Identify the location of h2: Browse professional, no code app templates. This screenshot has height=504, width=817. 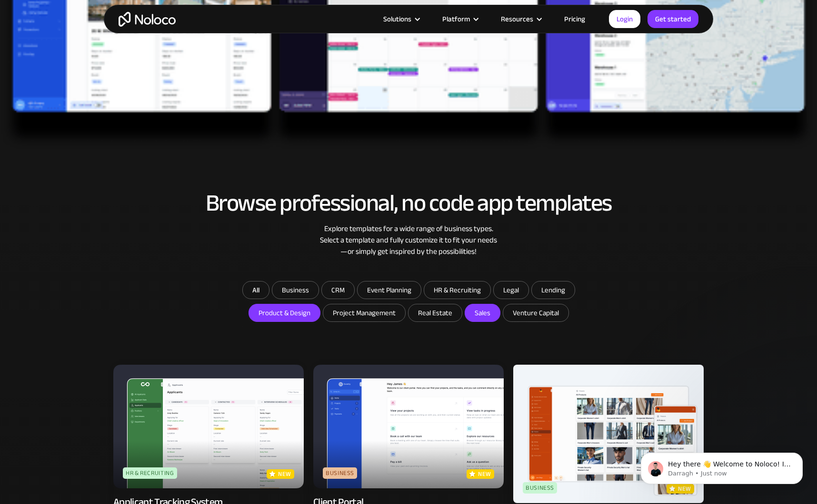
(408, 203).